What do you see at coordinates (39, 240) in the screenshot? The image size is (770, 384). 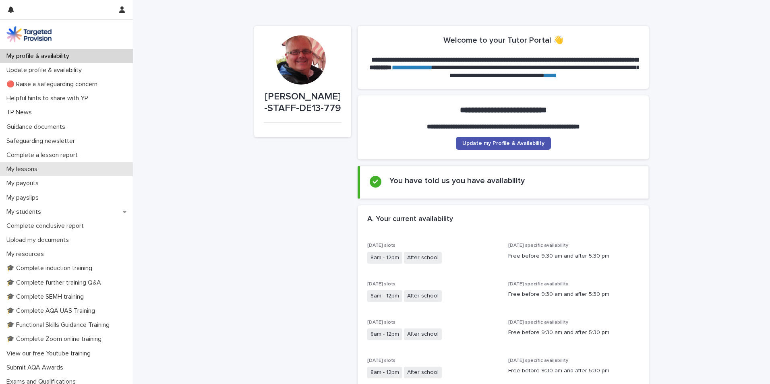 I see `p: Upload my documents` at bounding box center [39, 240].